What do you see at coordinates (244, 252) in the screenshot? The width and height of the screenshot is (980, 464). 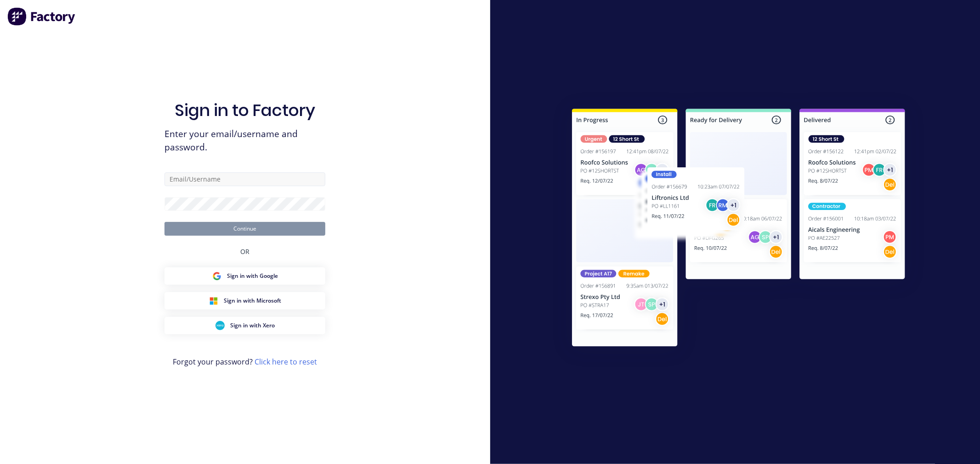 I see `div: OR` at bounding box center [244, 252].